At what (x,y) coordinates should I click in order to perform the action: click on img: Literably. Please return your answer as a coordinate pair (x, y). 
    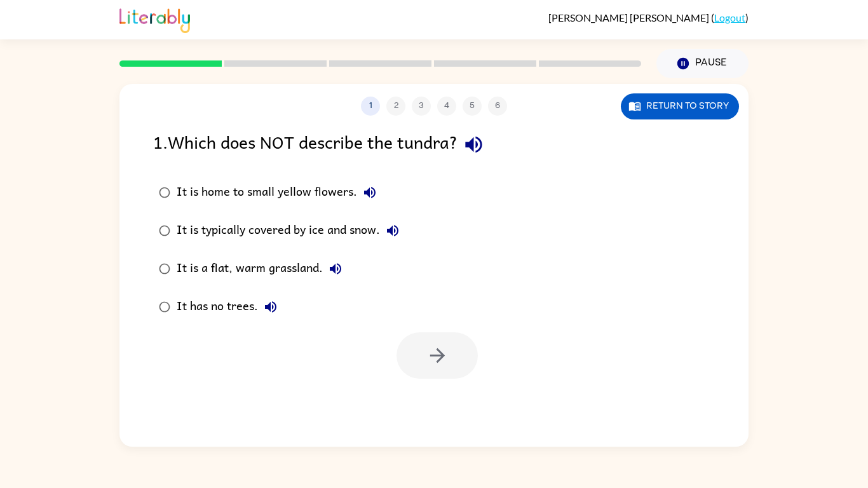
    Looking at the image, I should click on (154, 19).